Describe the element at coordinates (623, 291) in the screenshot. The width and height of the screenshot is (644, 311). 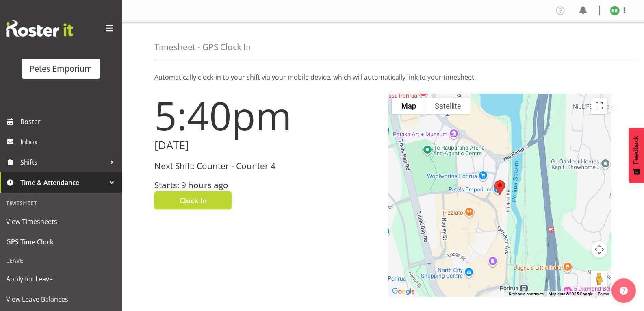
I see `img: help-xxl-2.png` at that location.